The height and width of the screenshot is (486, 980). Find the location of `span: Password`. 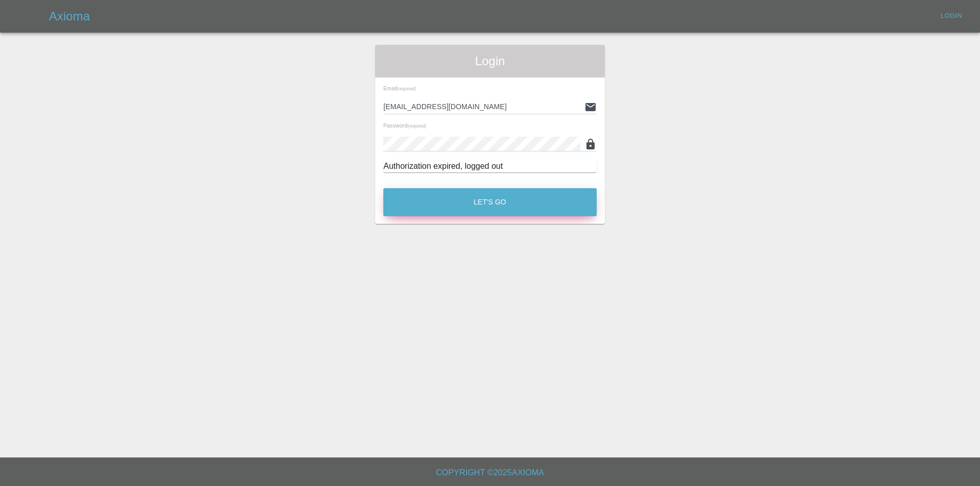

span: Password is located at coordinates (405, 125).